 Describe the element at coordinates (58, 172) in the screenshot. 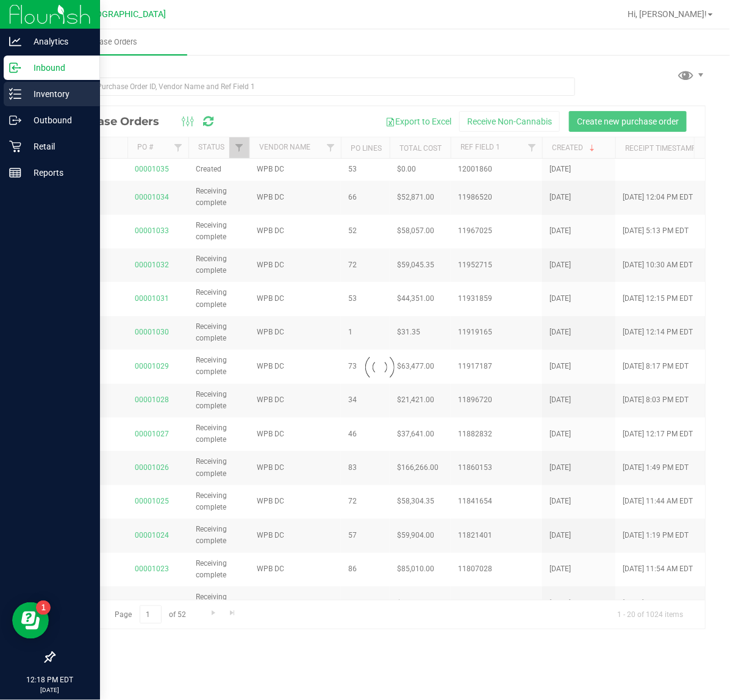

I see `p: Reports` at that location.